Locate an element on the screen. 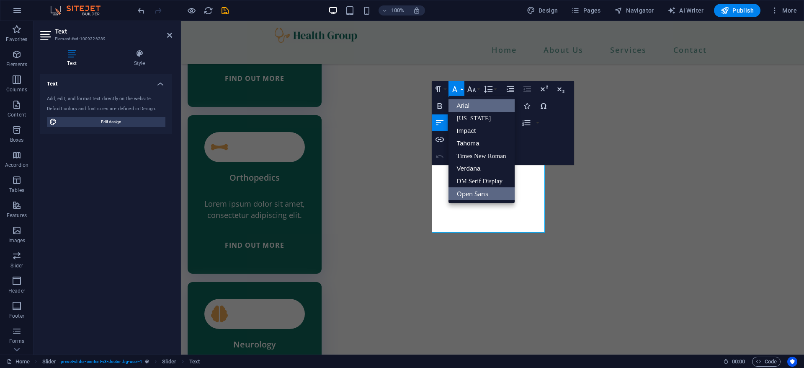  button: Increase Indent is located at coordinates (510, 89).